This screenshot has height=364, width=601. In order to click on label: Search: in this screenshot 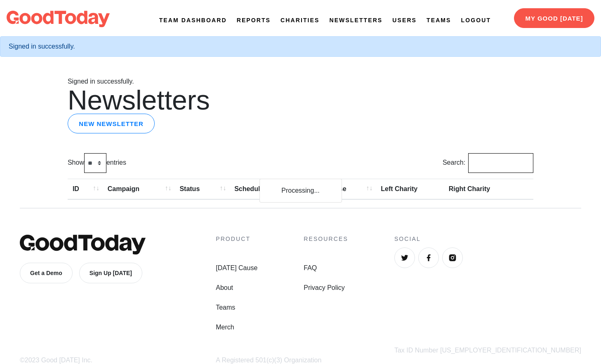, I will do `click(488, 164)`.